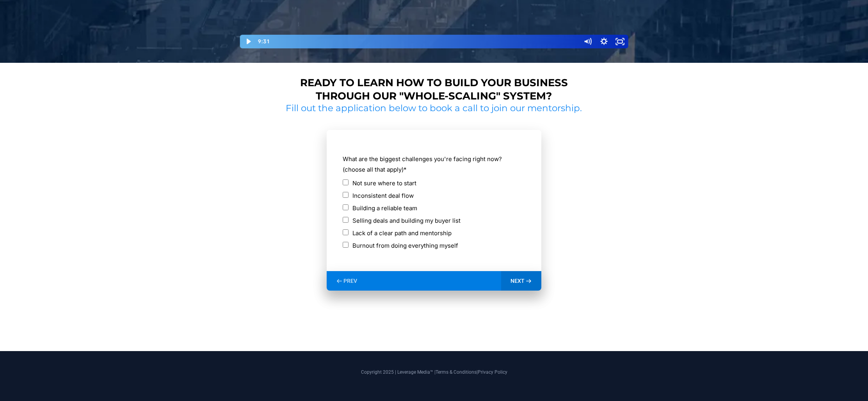  I want to click on a: Terms & Conditions, so click(456, 373).